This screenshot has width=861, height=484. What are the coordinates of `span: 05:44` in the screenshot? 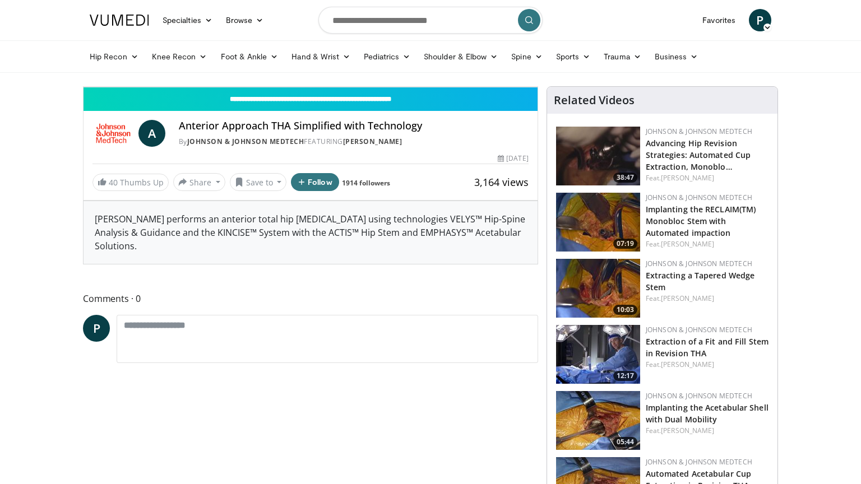 It's located at (625, 442).